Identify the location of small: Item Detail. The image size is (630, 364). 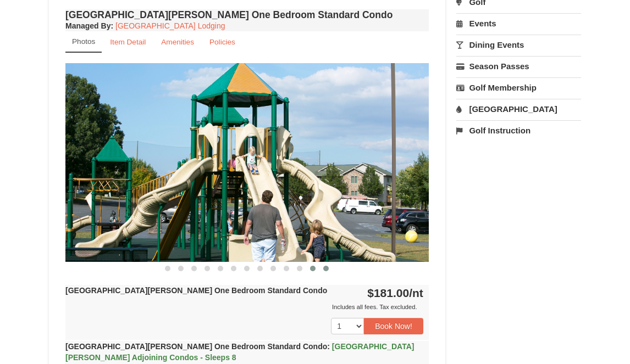
(128, 42).